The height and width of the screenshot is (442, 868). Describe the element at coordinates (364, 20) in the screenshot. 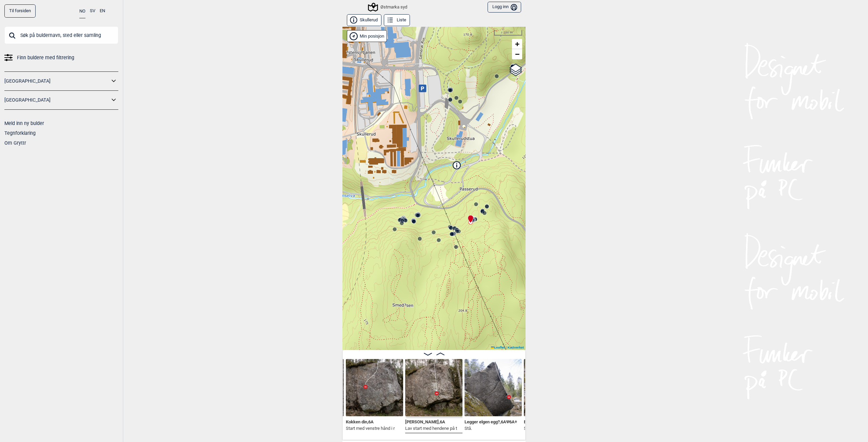

I see `button: Skullerud` at that location.